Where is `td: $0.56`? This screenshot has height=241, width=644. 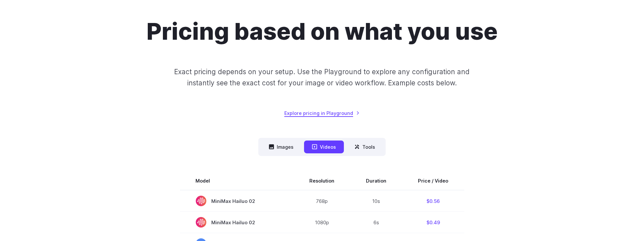 td: $0.56 is located at coordinates (433, 201).